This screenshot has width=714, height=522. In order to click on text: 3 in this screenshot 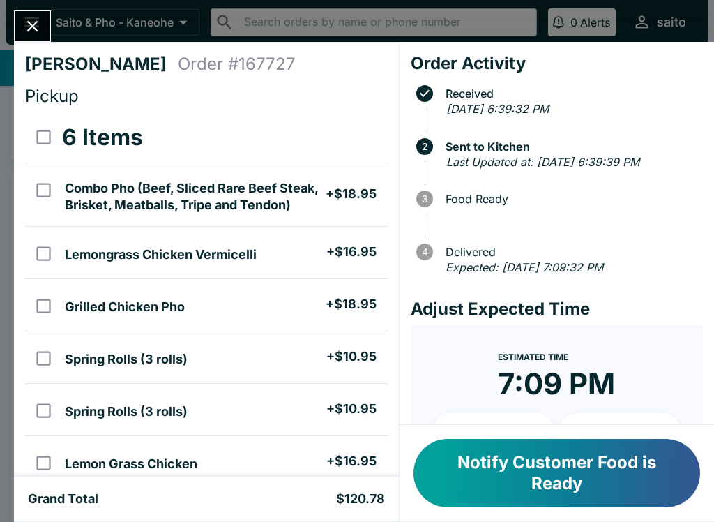, I will do `click(425, 199)`.